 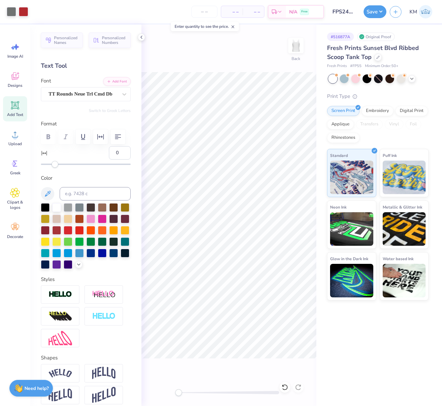 What do you see at coordinates (104, 316) in the screenshot?
I see `img: Negative Space` at bounding box center [104, 316].